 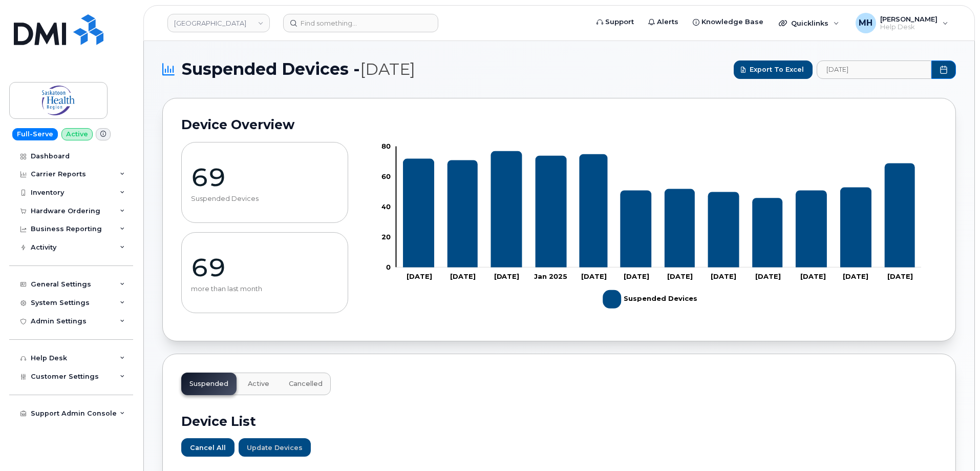 What do you see at coordinates (265, 289) in the screenshot?
I see `p: more than last month` at bounding box center [265, 289].